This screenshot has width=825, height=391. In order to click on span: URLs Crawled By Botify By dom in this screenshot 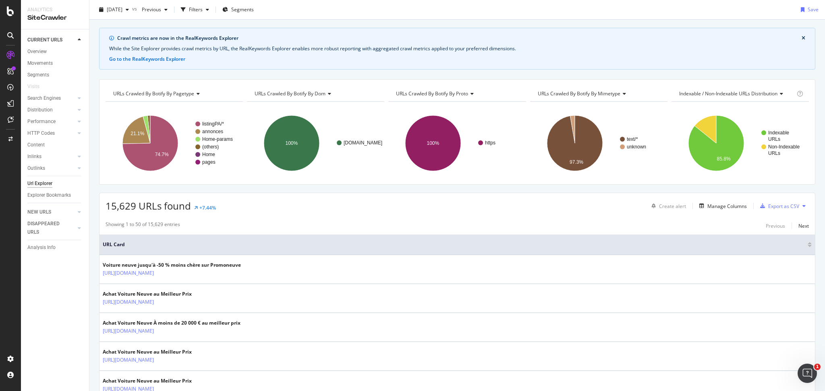, I will do `click(290, 93)`.